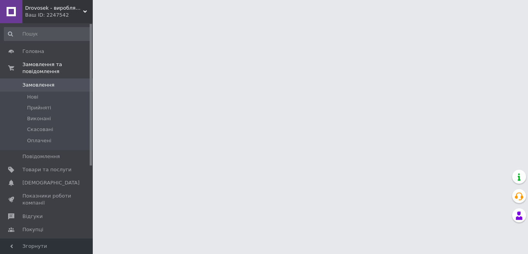 This screenshot has width=528, height=254. What do you see at coordinates (39, 119) in the screenshot?
I see `span: Виконані` at bounding box center [39, 119].